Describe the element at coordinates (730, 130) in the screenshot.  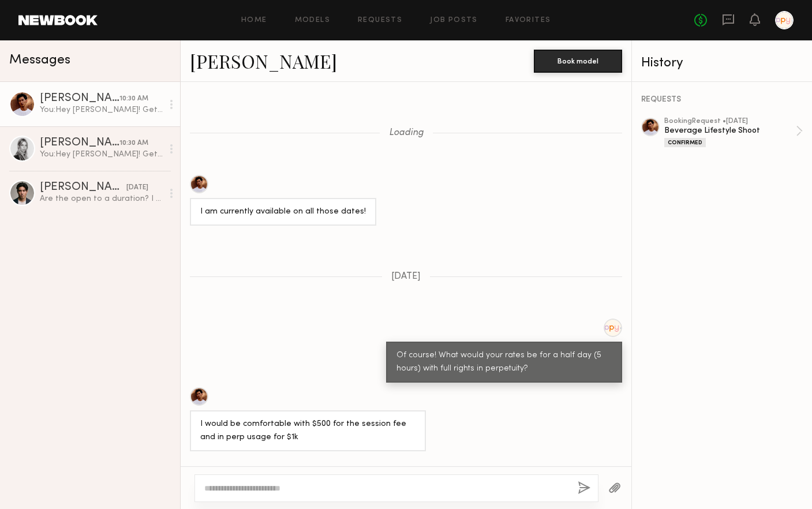
I see `div: Beverage Lifestyle Shoot` at that location.